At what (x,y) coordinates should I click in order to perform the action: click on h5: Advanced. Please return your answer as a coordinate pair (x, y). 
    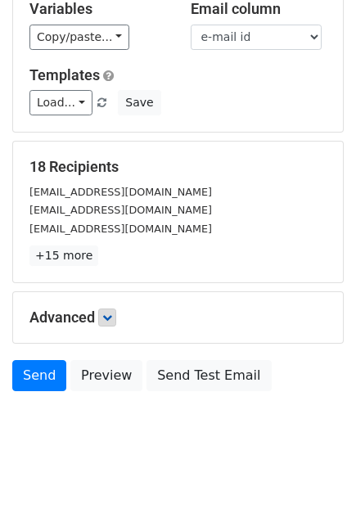
    Looking at the image, I should click on (177, 317).